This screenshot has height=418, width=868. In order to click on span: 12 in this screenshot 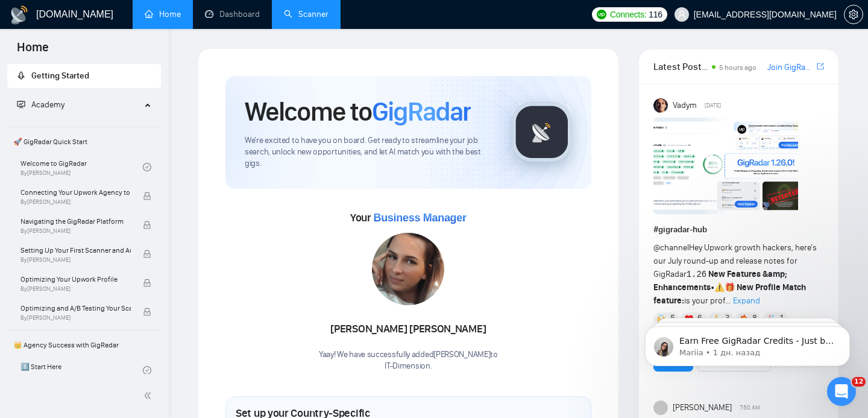, I will do `click(858, 382)`.